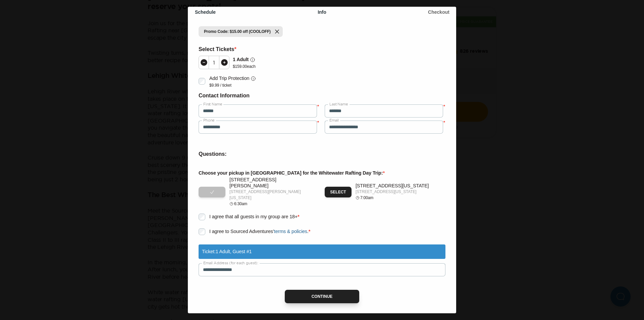  Describe the element at coordinates (322, 154) in the screenshot. I see `h6: Questions:` at that location.